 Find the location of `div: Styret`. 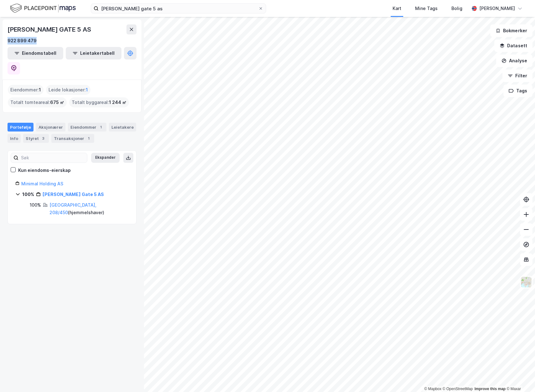

div: Styret is located at coordinates (36, 138).